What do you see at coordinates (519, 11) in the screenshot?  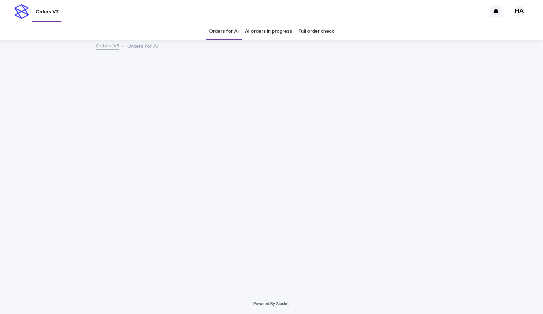 I see `div: HA` at bounding box center [519, 11].